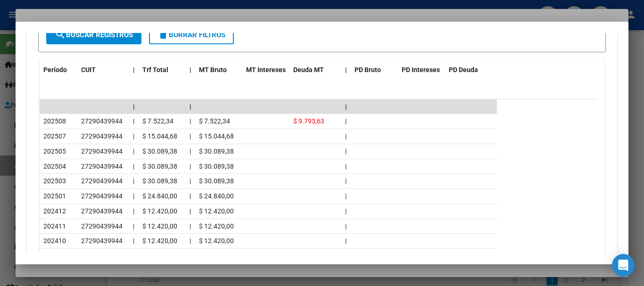  Describe the element at coordinates (308, 70) in the screenshot. I see `span: Deuda MT` at that location.